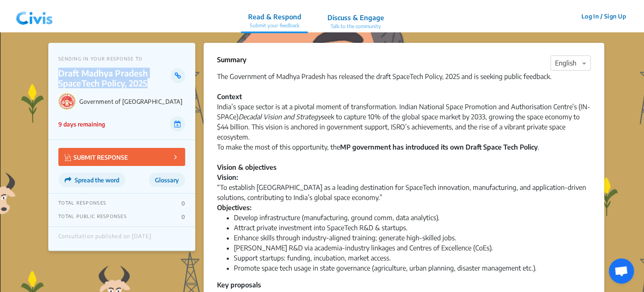  I want to click on p: Submit your feedback, so click(274, 25).